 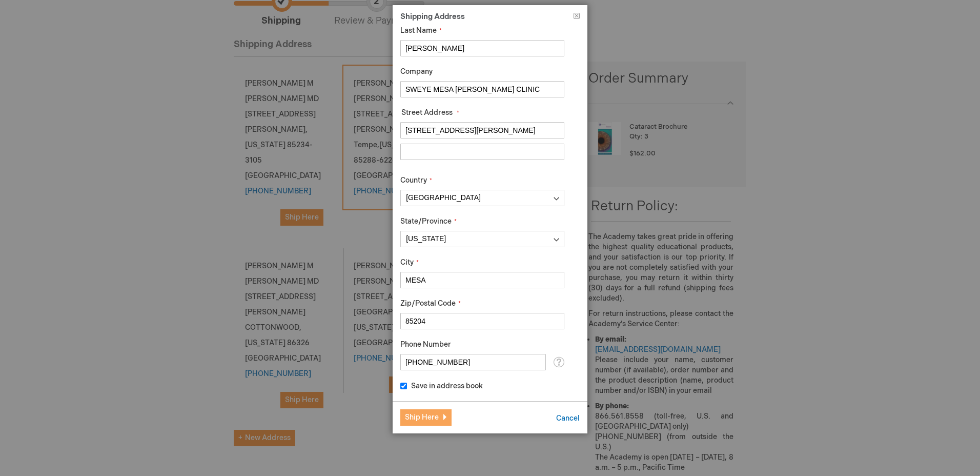 What do you see at coordinates (447, 386) in the screenshot?
I see `span: Save in address book` at bounding box center [447, 386].